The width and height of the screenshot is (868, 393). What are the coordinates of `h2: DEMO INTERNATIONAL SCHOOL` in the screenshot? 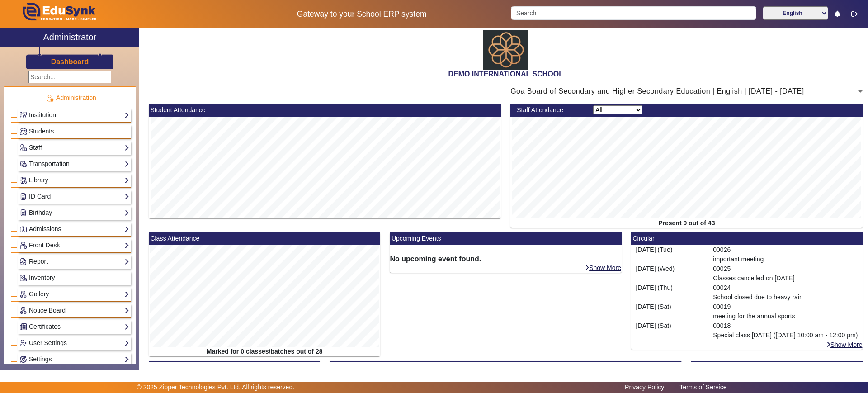 It's located at (506, 74).